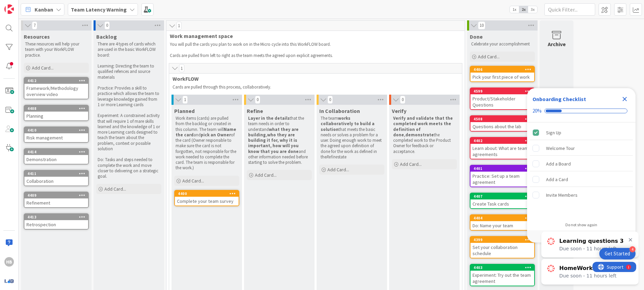 This screenshot has width=644, height=290. What do you see at coordinates (420, 135) in the screenshot?
I see `strong: demonstrate` at bounding box center [420, 135].